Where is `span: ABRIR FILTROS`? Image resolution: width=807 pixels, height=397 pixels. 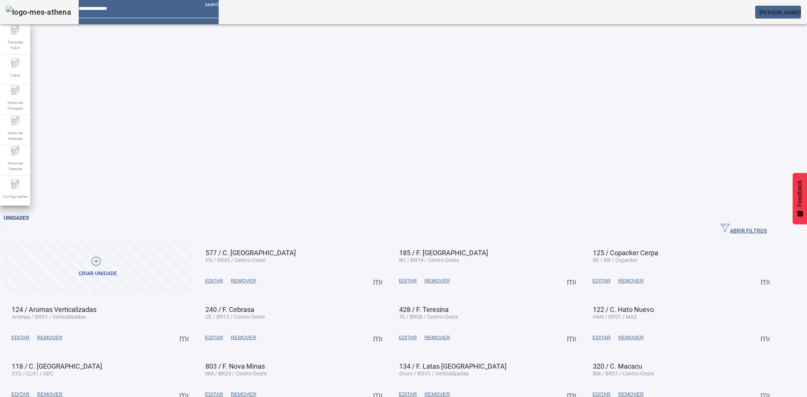
span: ABRIR FILTROS is located at coordinates (744, 229).